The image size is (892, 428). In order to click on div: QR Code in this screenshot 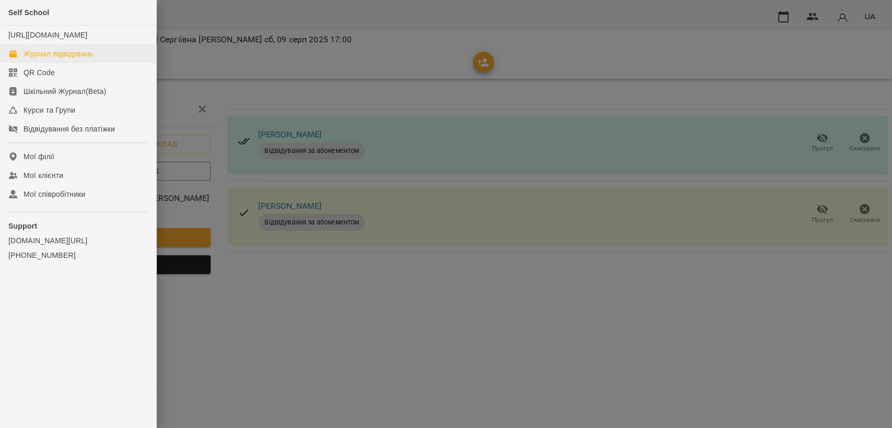, I will do `click(39, 73)`.